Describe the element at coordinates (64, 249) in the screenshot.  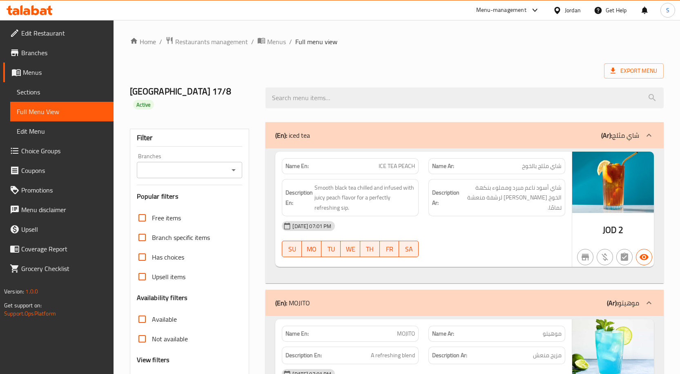
I see `span: Coverage Report` at that location.